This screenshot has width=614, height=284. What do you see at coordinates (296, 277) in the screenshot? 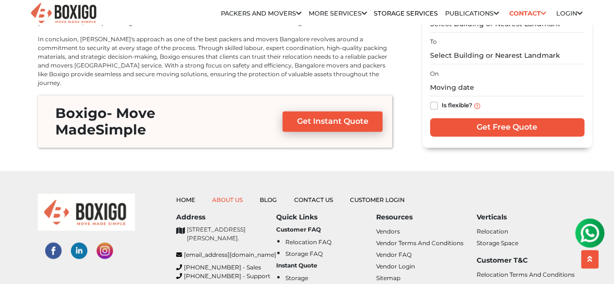
I see `a: Storage` at bounding box center [296, 277].